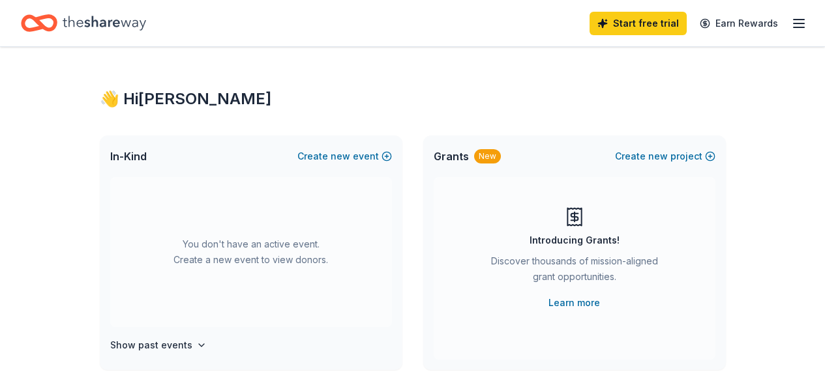 This screenshot has height=381, width=825. What do you see at coordinates (574, 272) in the screenshot?
I see `div: Discover thousands of mission-aligned grant opportunities.` at bounding box center [574, 272].